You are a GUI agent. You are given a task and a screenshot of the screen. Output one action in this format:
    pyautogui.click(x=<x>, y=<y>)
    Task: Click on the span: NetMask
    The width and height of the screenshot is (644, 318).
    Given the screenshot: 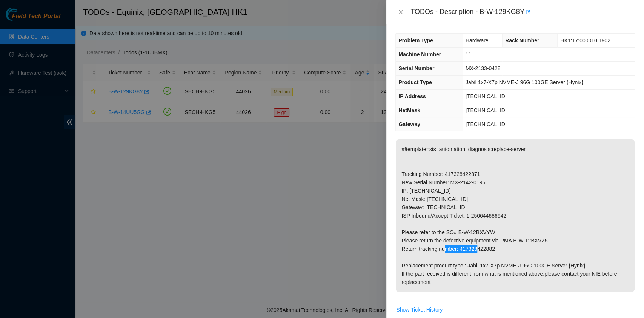 What is the action you would take?
    pyautogui.click(x=409, y=110)
    